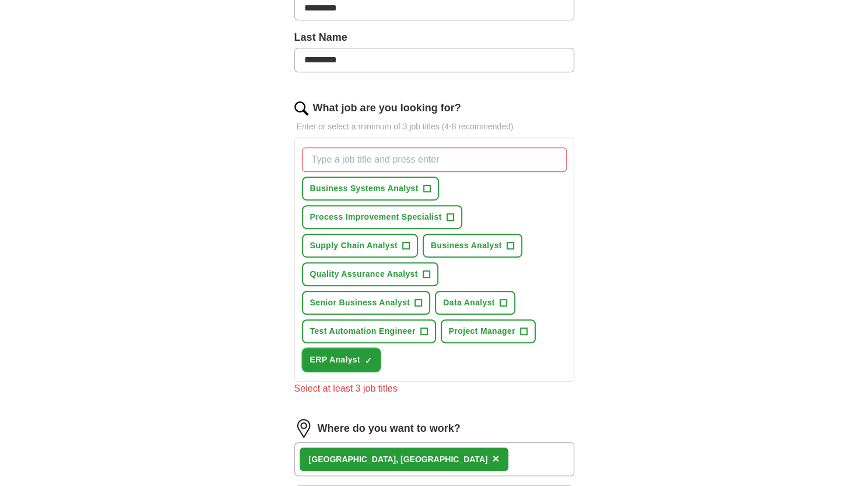  What do you see at coordinates (360, 245) in the screenshot?
I see `button: Supply Chain Analyst` at bounding box center [360, 245].